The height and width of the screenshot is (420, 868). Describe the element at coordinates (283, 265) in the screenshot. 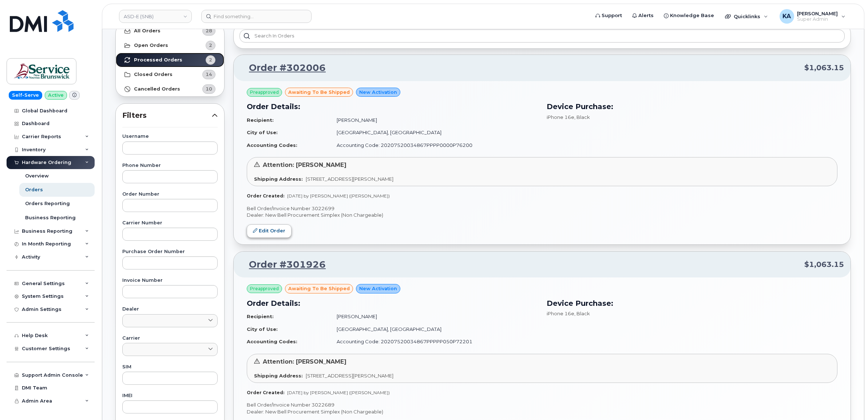

I see `a: Order #301926` at that location.